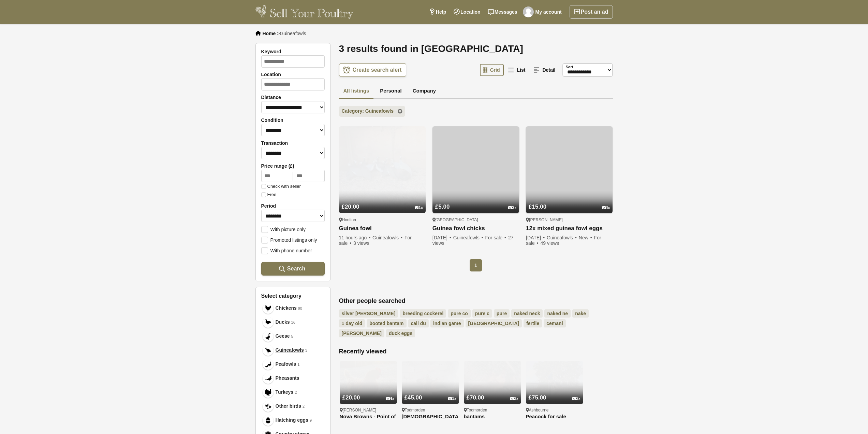 The width and height of the screenshot is (868, 434). I want to click on a: Chickens Chickens 90, so click(293, 308).